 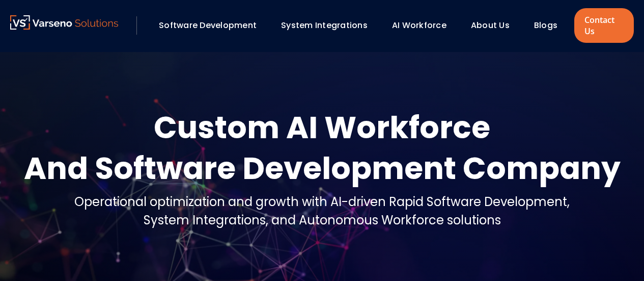 I want to click on img: Varseno Solutions – Product Engineering & IT Services, so click(x=64, y=22).